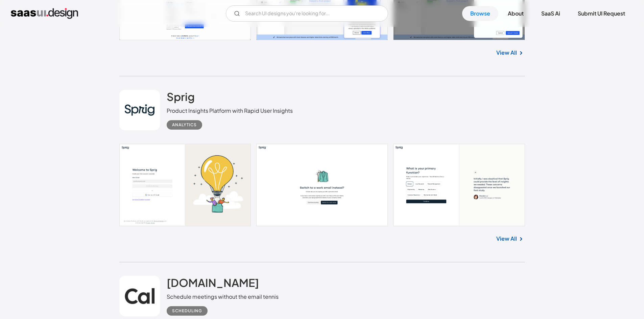  I want to click on div: Product Insights Platform with Rapid User Insights, so click(230, 111).